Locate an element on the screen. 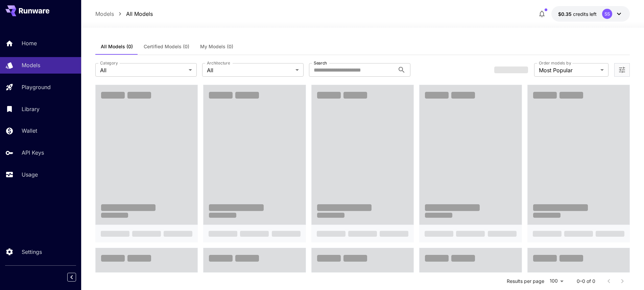 The image size is (644, 290). p: Playground is located at coordinates (36, 87).